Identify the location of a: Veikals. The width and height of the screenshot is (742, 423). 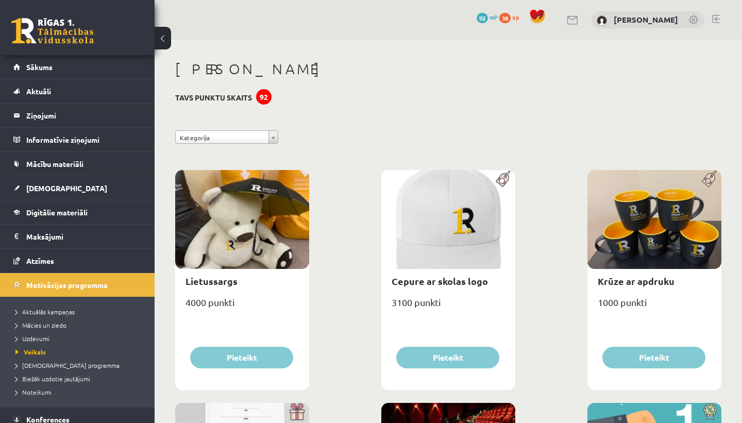
(80, 352).